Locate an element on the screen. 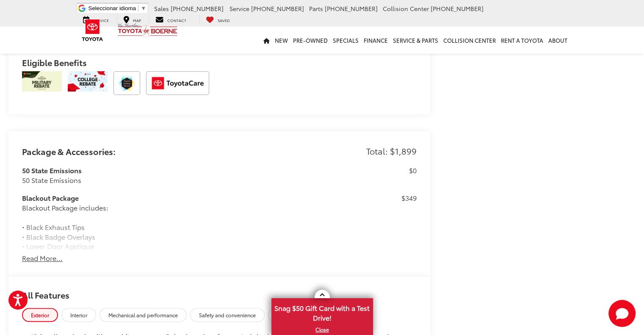 Image resolution: width=644 pixels, height=335 pixels. span: Mechanical and performance is located at coordinates (143, 315).